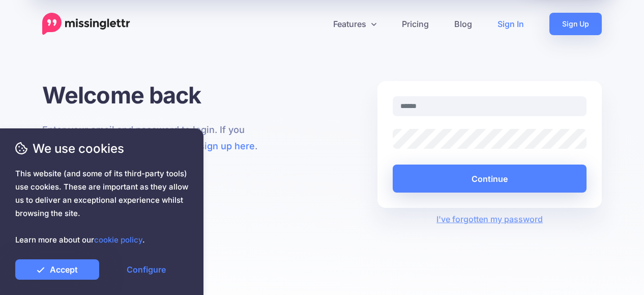 This screenshot has height=295, width=644. What do you see at coordinates (102, 207) in the screenshot?
I see `span: This website (and some of its third-party tools) use cookies. These are important as they allow u...` at bounding box center [102, 207].